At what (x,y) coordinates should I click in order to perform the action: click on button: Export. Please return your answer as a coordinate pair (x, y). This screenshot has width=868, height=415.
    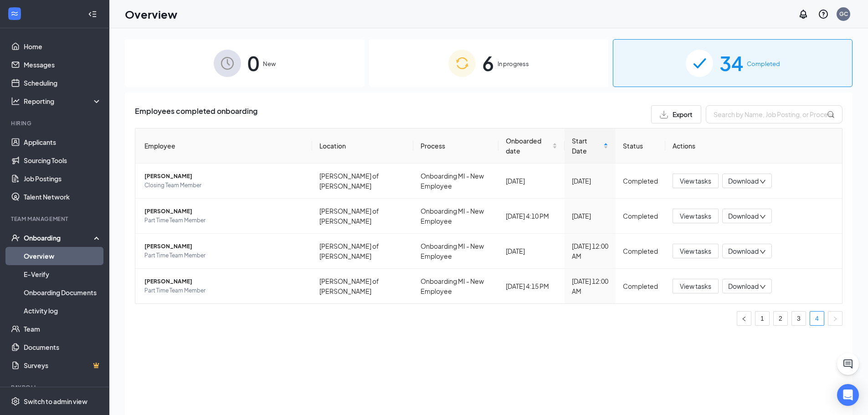
    Looking at the image, I should click on (676, 114).